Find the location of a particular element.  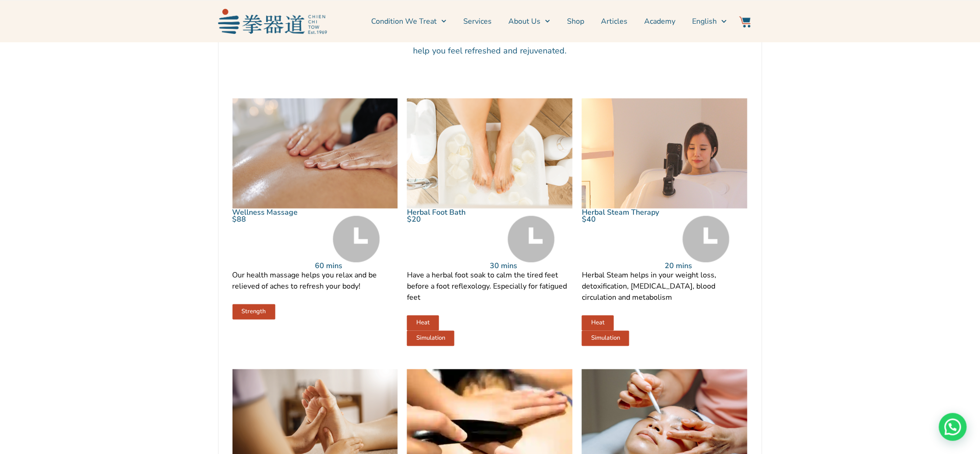

img: Website Icon-03 is located at coordinates (745, 22).